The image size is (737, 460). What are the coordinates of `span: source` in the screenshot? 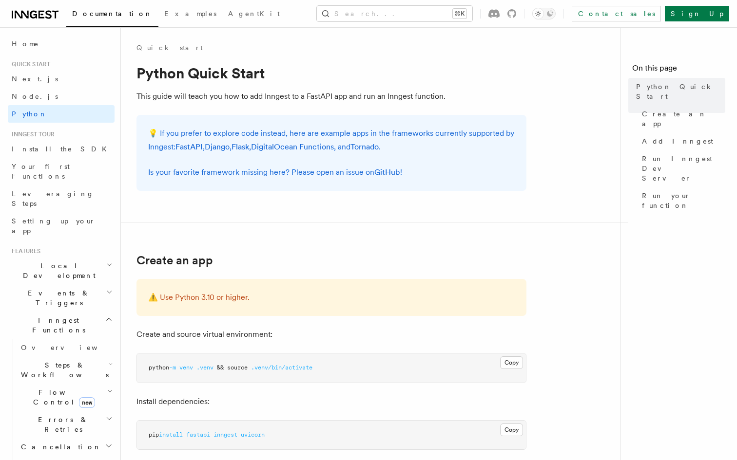 It's located at (237, 368).